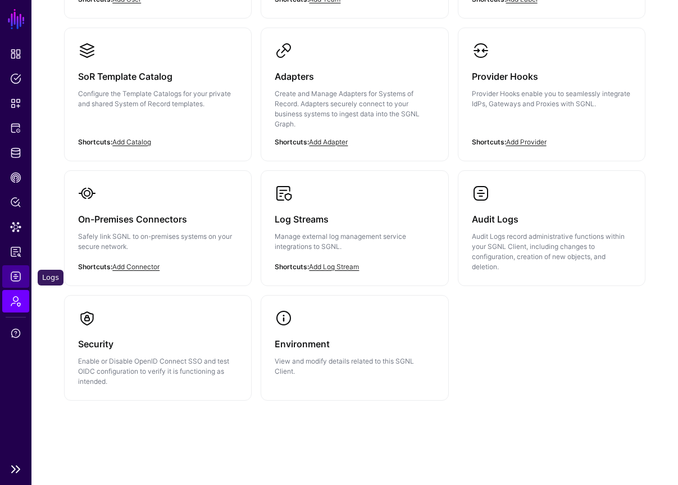  What do you see at coordinates (355, 76) in the screenshot?
I see `h3: Adapters` at bounding box center [355, 76].